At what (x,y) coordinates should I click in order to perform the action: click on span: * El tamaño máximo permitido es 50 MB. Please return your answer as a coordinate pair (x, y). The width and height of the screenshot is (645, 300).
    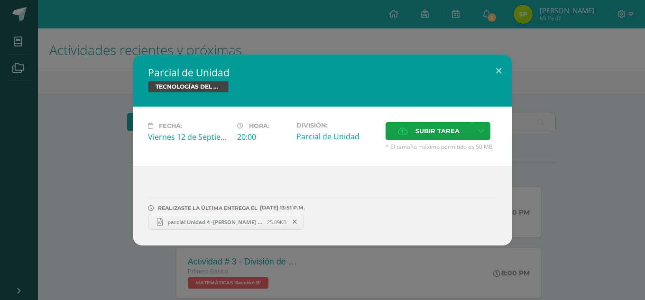
    Looking at the image, I should click on (441, 147).